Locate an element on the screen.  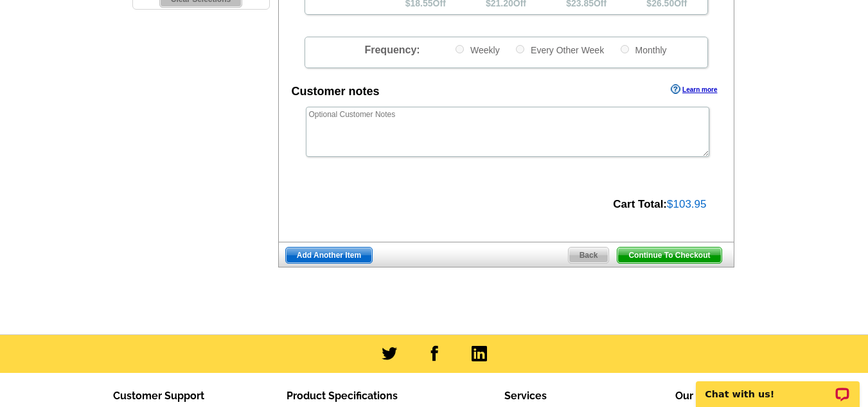
input: Monthly is located at coordinates (624, 49).